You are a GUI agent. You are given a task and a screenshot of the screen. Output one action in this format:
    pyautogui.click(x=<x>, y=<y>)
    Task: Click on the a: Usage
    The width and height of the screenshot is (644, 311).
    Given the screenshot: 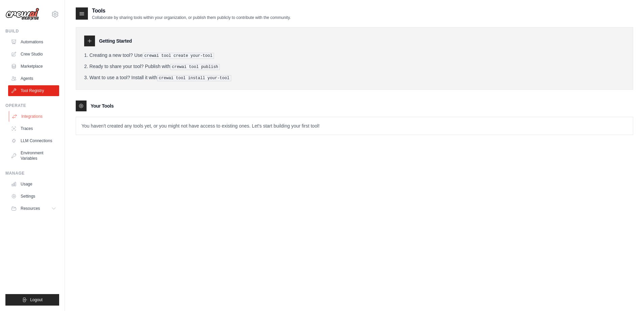 What is the action you would take?
    pyautogui.click(x=33, y=184)
    